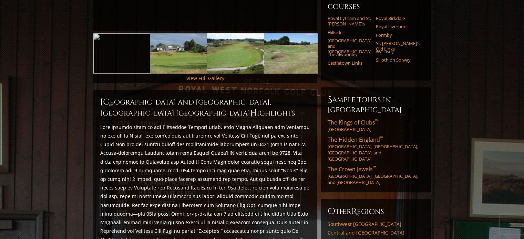  What do you see at coordinates (397, 60) in the screenshot?
I see `a: Silloth on Solway` at bounding box center [397, 60].